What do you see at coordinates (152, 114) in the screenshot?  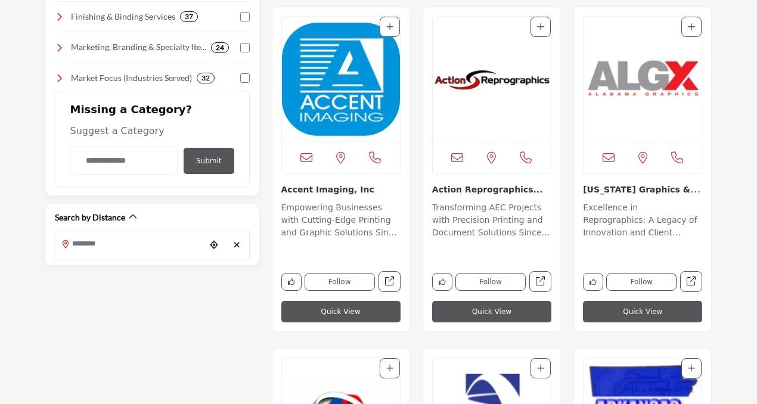 I see `h2: Missing a Category?` at bounding box center [152, 114].